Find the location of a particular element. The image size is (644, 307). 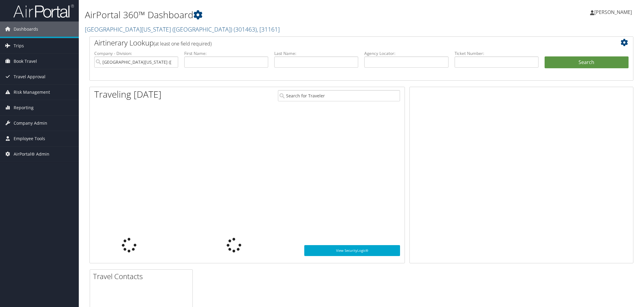

img: airportal-logo.png is located at coordinates (44, 11).